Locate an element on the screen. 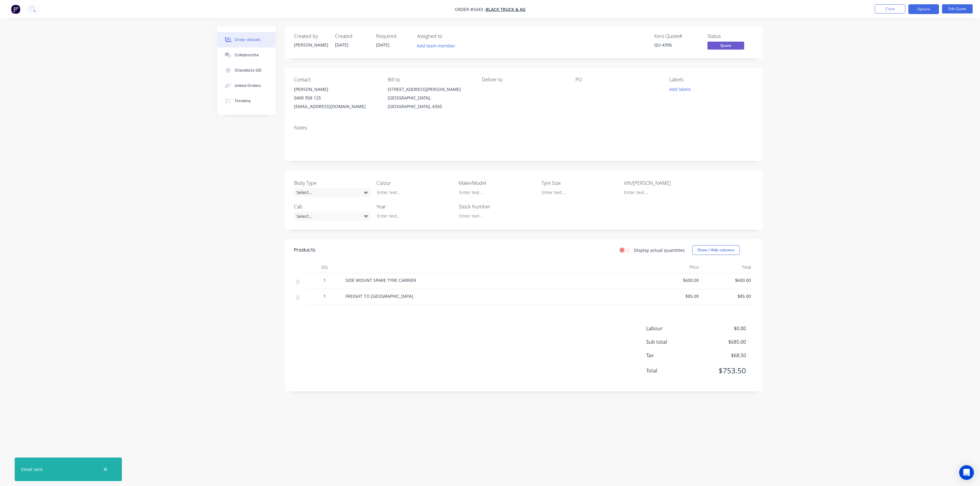  div: Xero Quote # is located at coordinates (677, 36).